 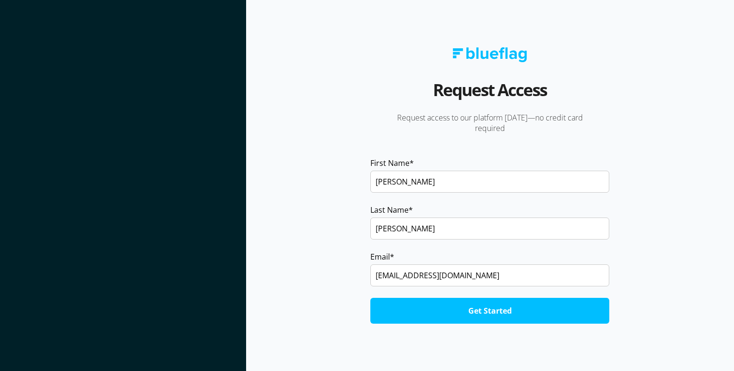 I want to click on input: Smith, so click(x=490, y=228).